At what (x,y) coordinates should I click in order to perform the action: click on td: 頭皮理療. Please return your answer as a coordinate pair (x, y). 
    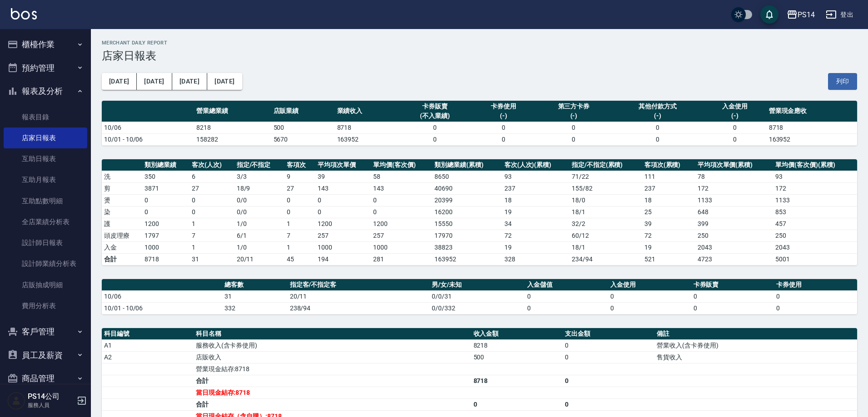
    Looking at the image, I should click on (121, 236).